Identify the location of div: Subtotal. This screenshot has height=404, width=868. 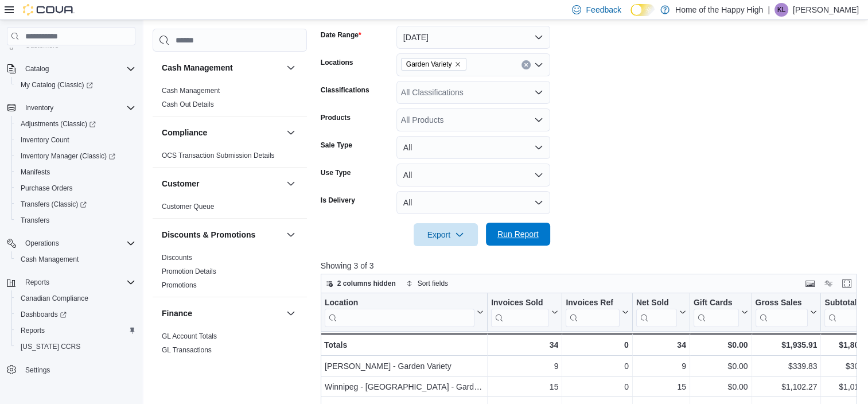
(844, 303).